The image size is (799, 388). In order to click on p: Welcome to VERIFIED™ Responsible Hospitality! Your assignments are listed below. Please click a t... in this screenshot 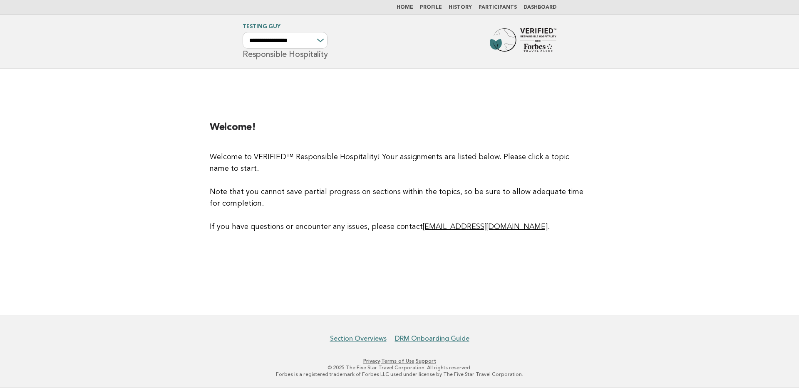, I will do `click(399, 192)`.